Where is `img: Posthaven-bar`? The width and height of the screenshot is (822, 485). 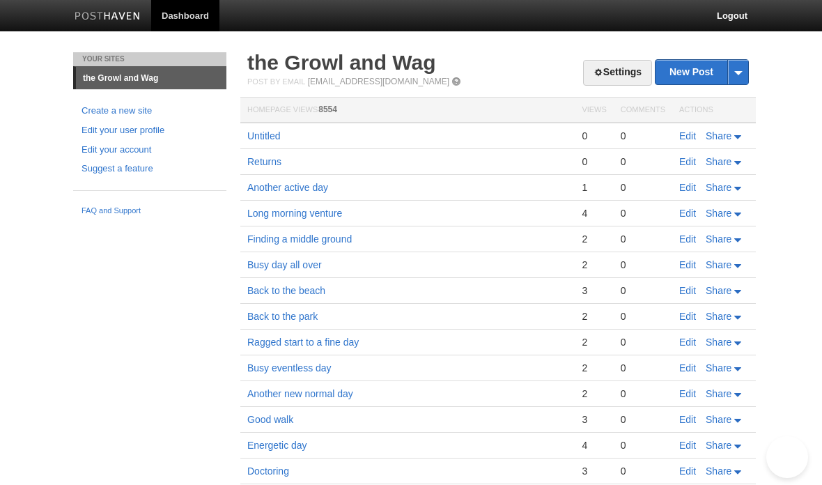
img: Posthaven-bar is located at coordinates (107, 17).